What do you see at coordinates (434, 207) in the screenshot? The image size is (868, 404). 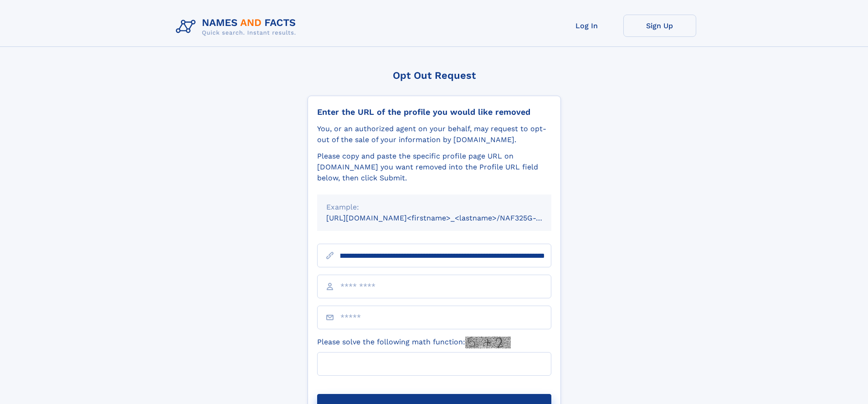 I see `div: Example:` at bounding box center [434, 207].